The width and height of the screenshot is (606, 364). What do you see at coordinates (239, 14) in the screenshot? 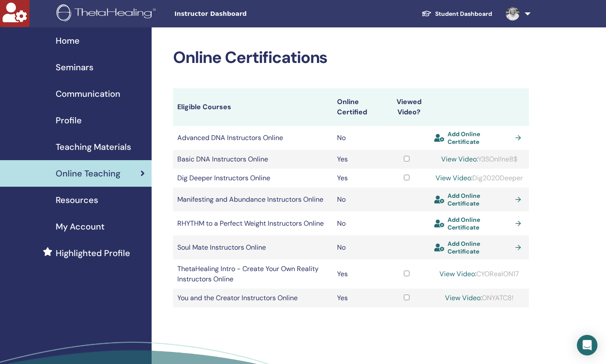
I see `span: Instructor Dashboard` at bounding box center [239, 14].